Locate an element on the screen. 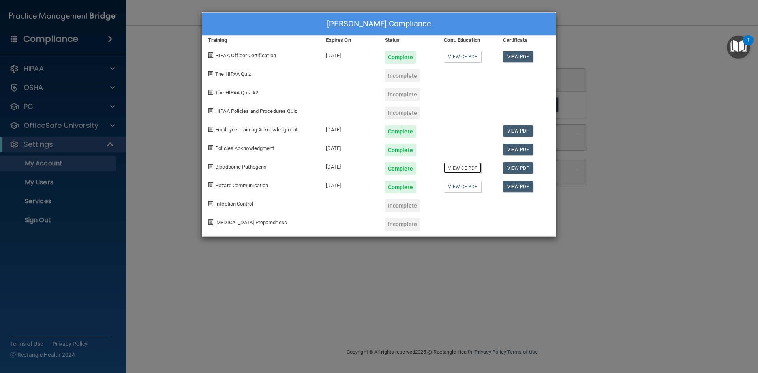 The width and height of the screenshot is (758, 373). div: Training is located at coordinates (261, 40).